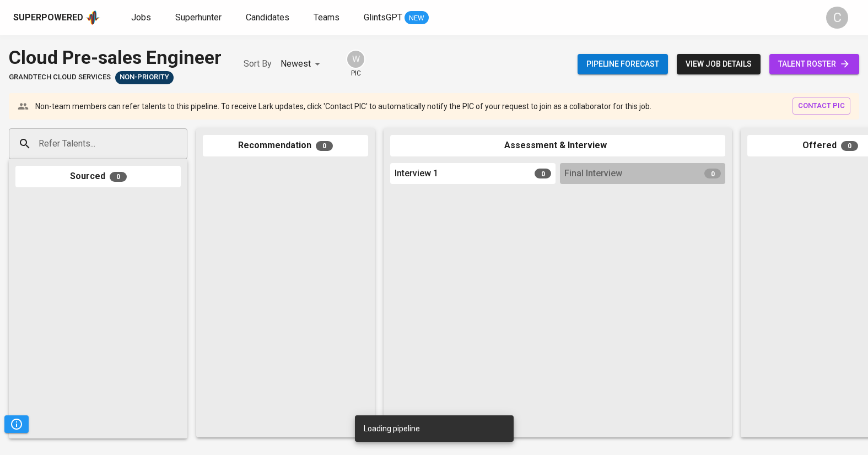 Image resolution: width=868 pixels, height=455 pixels. What do you see at coordinates (268, 17) in the screenshot?
I see `a: Candidates` at bounding box center [268, 17].